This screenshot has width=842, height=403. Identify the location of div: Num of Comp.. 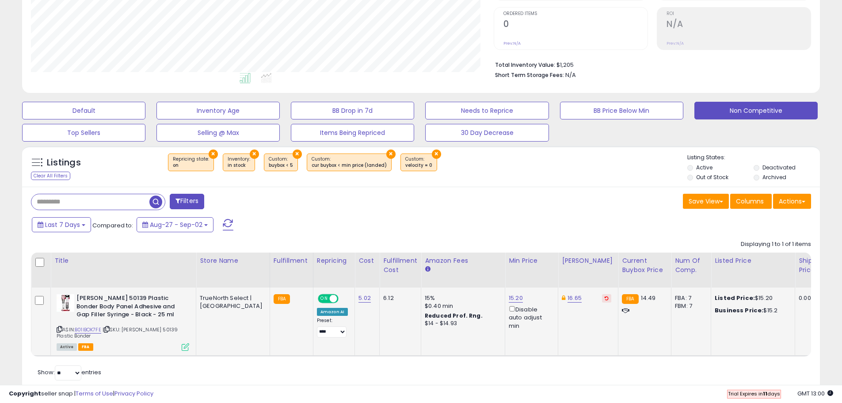
(691, 265).